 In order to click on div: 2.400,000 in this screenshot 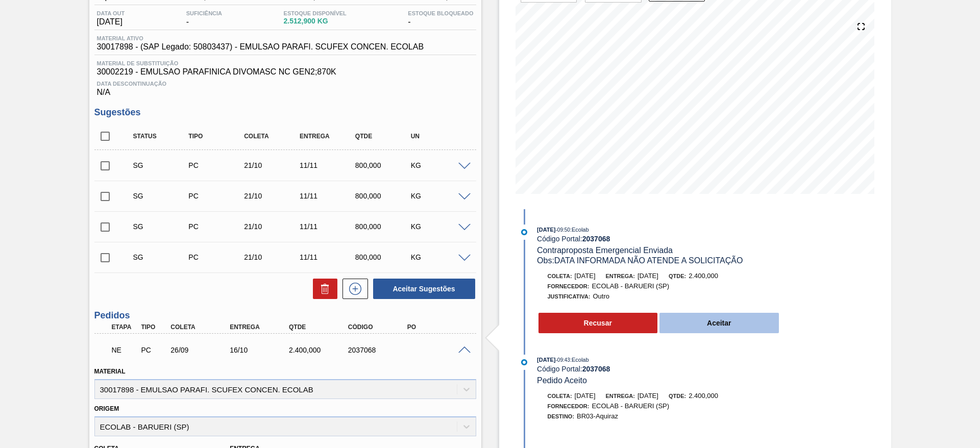, I will do `click(320, 350)`.